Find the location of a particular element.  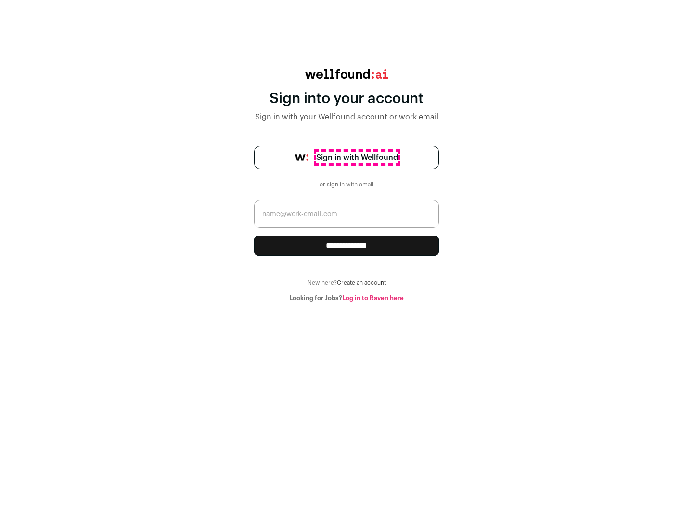

div: Sign in with your Wellfound account or work email is located at coordinates (347, 117).